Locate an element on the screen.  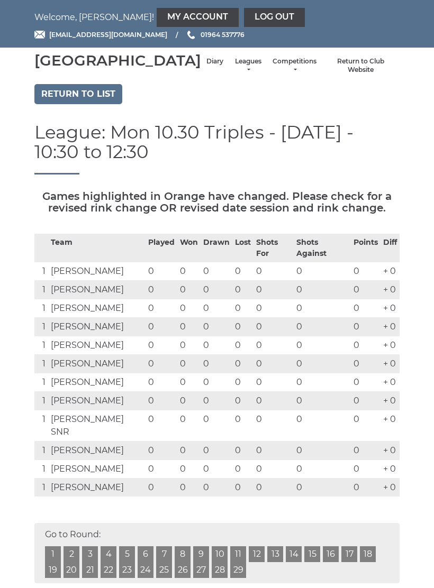
a: 8 is located at coordinates (183, 554).